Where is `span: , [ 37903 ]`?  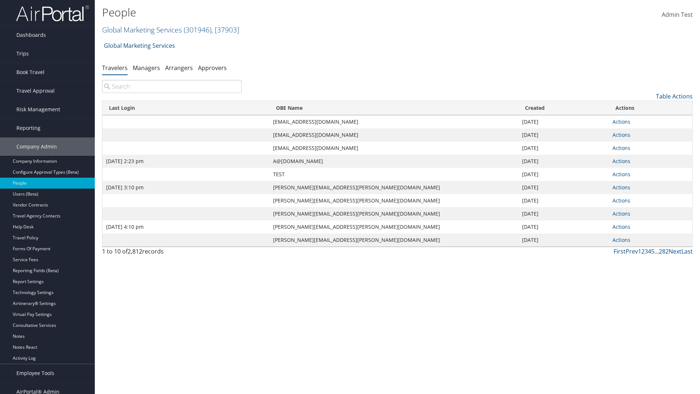 span: , [ 37903 ] is located at coordinates (225, 30).